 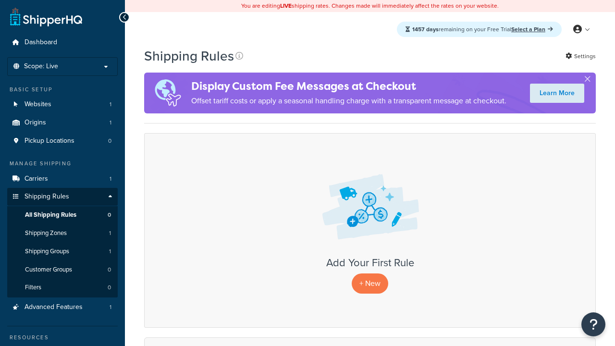 I want to click on li: Carriers, so click(x=62, y=179).